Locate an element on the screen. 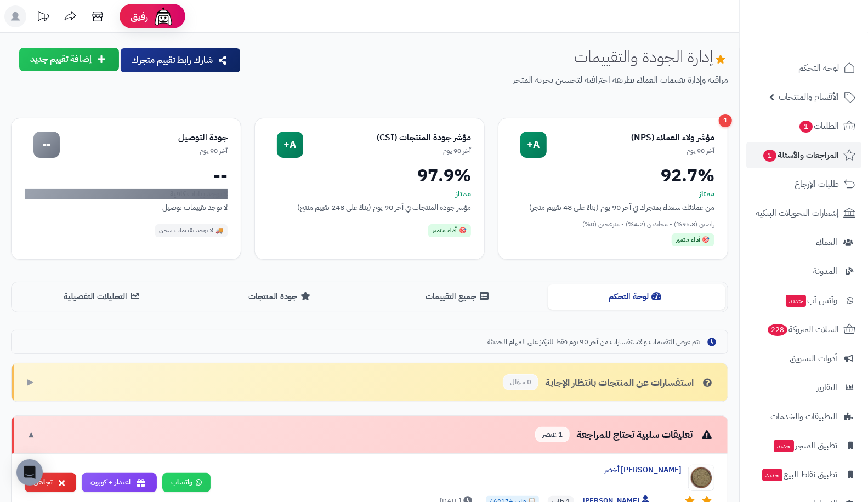 The width and height of the screenshot is (868, 502). div: مؤشر ولاء العملاء (NPS) is located at coordinates (630, 137).